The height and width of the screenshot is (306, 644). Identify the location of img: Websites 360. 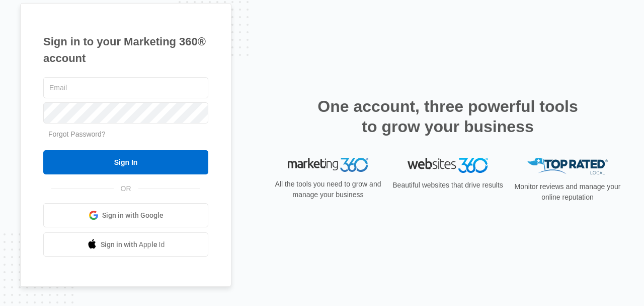
(448, 165).